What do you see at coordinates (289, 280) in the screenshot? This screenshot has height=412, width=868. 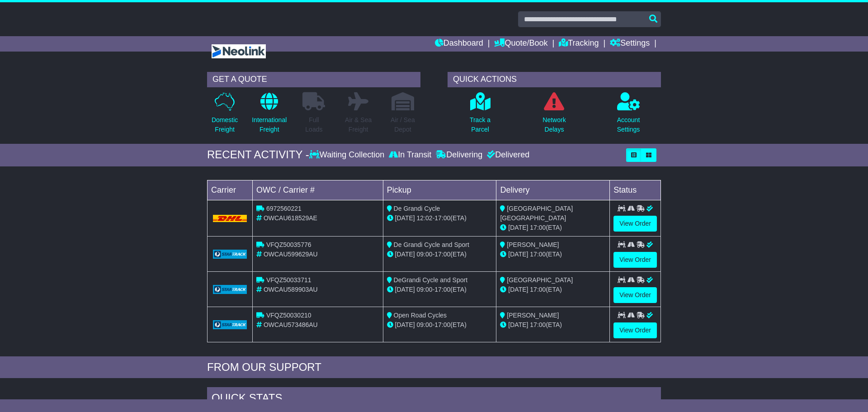 I see `span: VFQZ50033711` at bounding box center [289, 280].